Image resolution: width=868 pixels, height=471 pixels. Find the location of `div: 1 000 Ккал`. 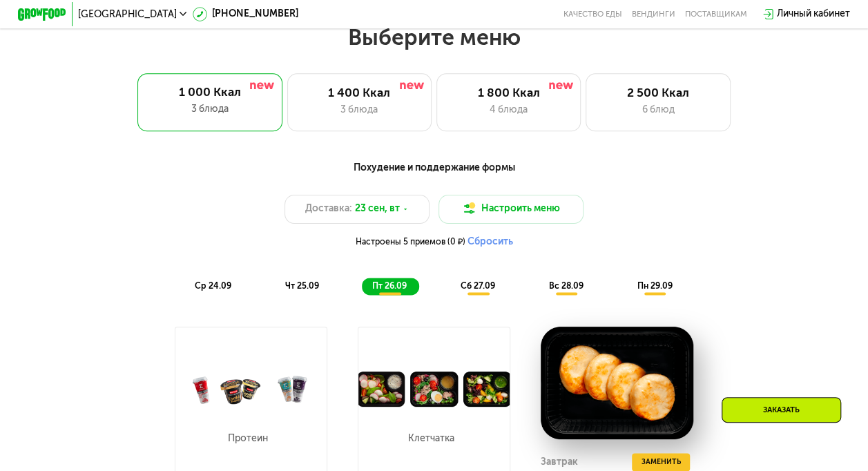

div: 1 000 Ккал is located at coordinates (210, 92).